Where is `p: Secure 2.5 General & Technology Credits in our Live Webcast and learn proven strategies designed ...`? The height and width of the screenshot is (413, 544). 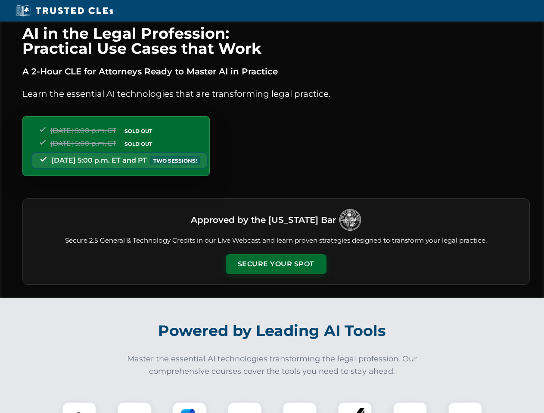 p: Secure 2.5 General & Technology Credits in our Live Webcast and learn proven strategies designed ... is located at coordinates (276, 241).